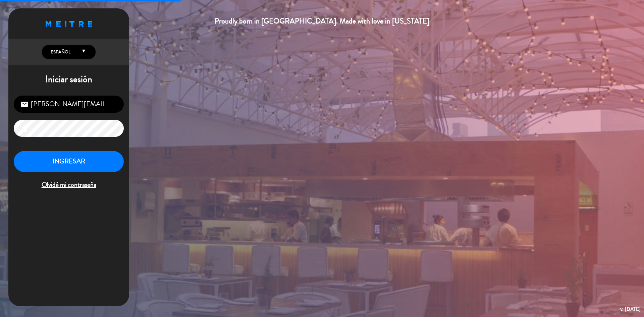  What do you see at coordinates (69, 161) in the screenshot?
I see `button: INGRESAR` at bounding box center [69, 161].